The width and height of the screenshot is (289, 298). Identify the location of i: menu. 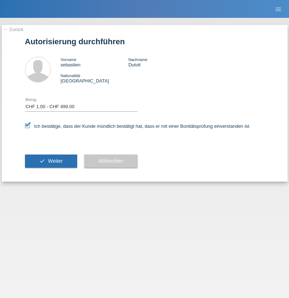
(278, 9).